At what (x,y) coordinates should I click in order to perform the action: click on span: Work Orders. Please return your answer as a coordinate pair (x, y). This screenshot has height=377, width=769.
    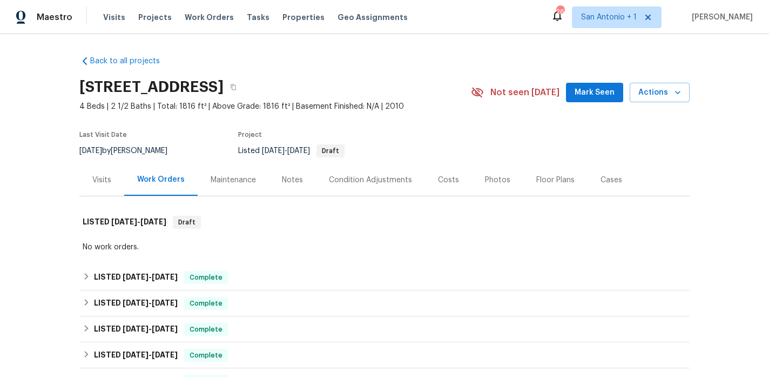
    Looking at the image, I should click on (209, 17).